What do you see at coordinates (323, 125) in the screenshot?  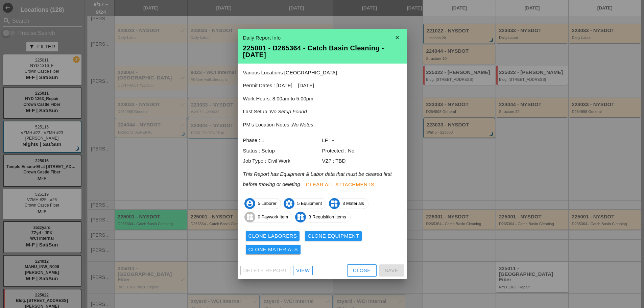 I see `p: PM's Location Notes :` at bounding box center [323, 125].